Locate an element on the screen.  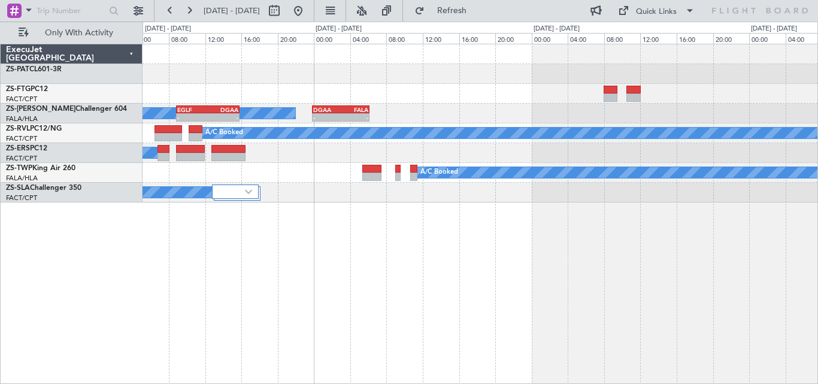
a: ZS-RVLPC12/NG is located at coordinates (34, 129).